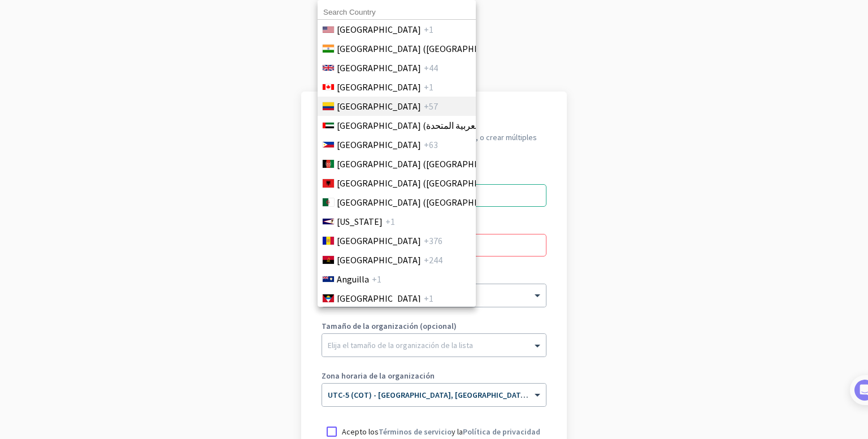  I want to click on span: +244, so click(433, 260).